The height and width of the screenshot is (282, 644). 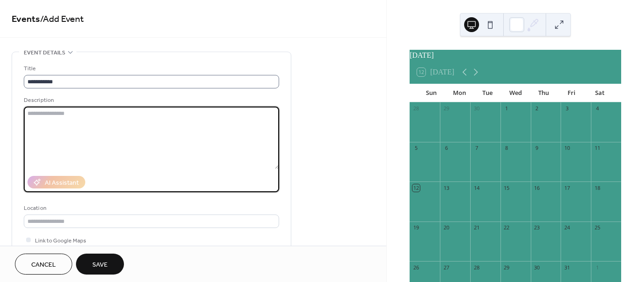 I want to click on div: 4, so click(x=597, y=108).